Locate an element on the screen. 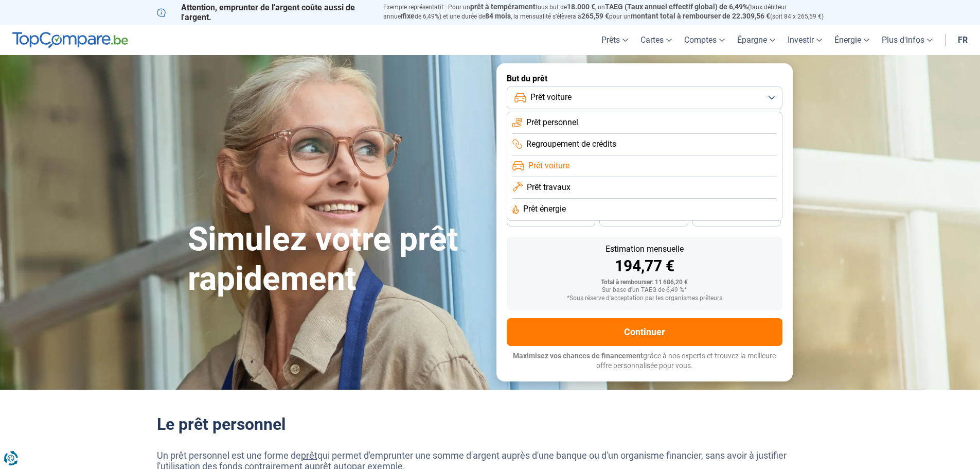 Image resolution: width=980 pixels, height=469 pixels. a: prêt is located at coordinates (309, 455).